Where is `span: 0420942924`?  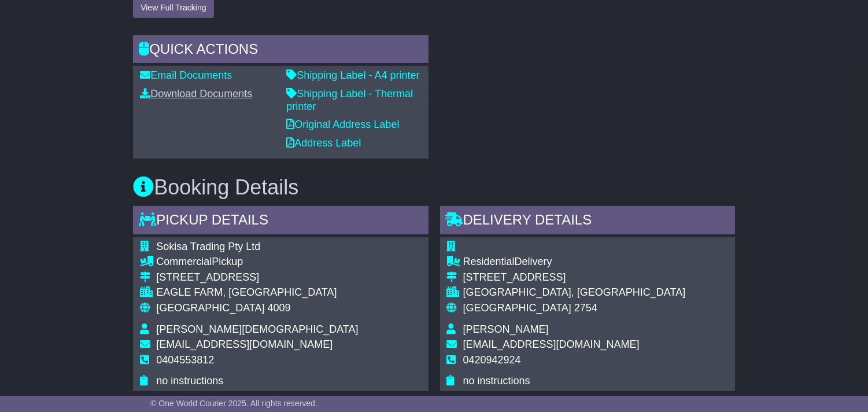 span: 0420942924 is located at coordinates (492, 360).